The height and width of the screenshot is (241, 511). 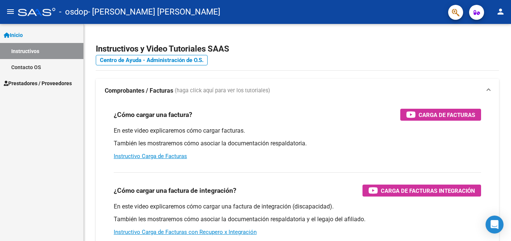 I want to click on h3: ¿Cómo cargar una factura?, so click(x=153, y=115).